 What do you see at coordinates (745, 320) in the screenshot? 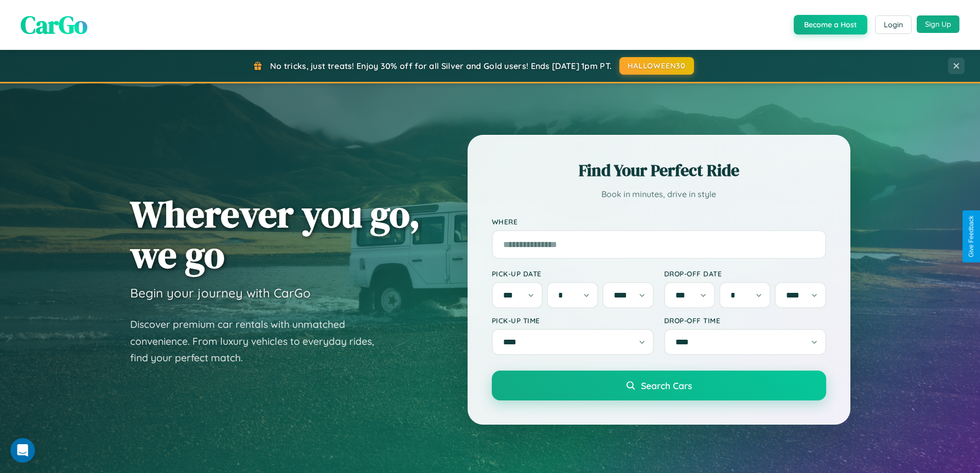
I see `label: Drop-off Time` at bounding box center [745, 320].